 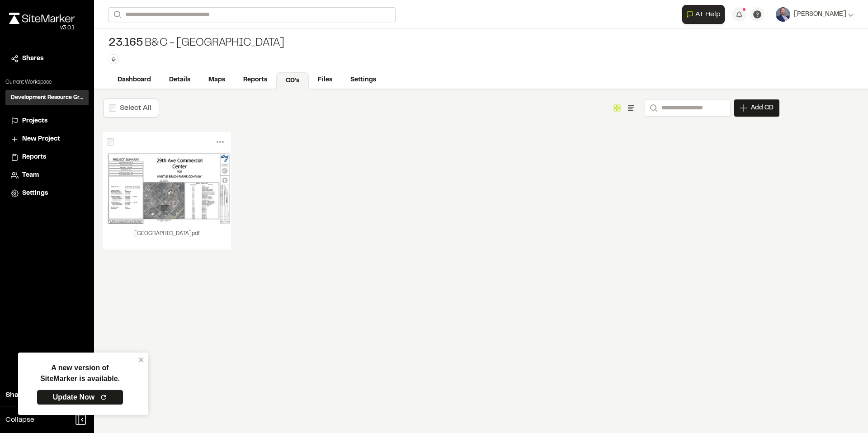 What do you see at coordinates (704, 15) in the screenshot?
I see `button: Open AI Assistant` at bounding box center [704, 15].